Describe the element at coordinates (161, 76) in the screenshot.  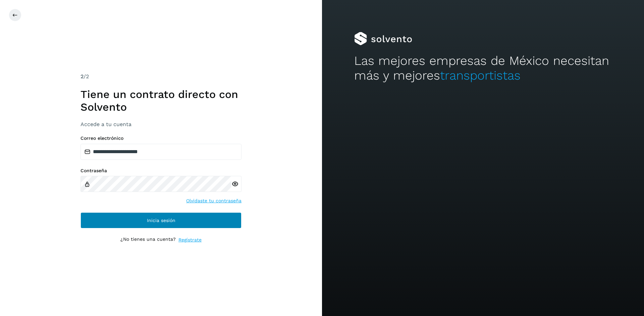
I see `div: /2` at that location.